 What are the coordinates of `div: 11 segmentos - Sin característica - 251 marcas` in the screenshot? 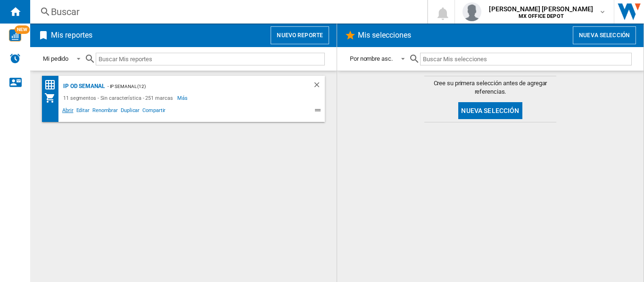 It's located at (119, 98).